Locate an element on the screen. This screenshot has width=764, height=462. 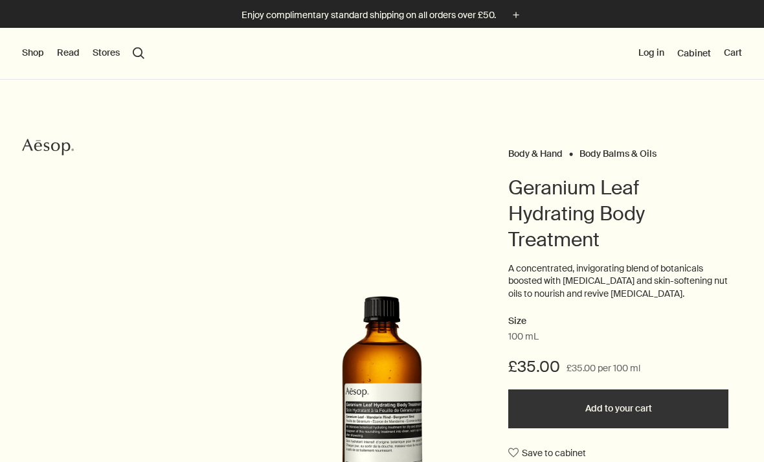
button: Read is located at coordinates (68, 53).